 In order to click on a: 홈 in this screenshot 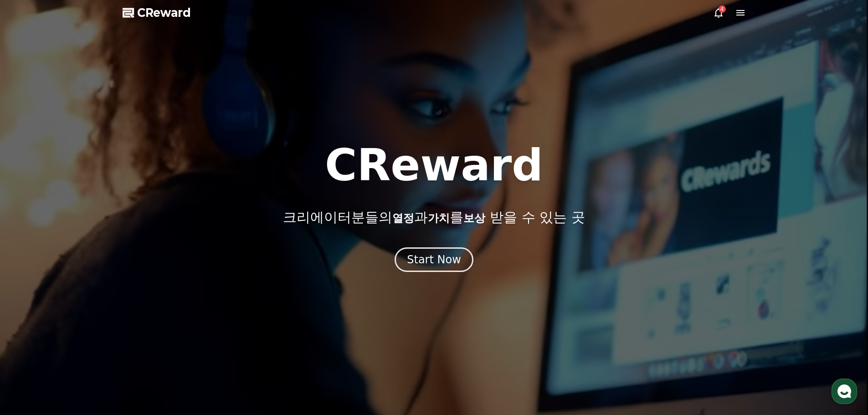, I will do `click(32, 301)`.